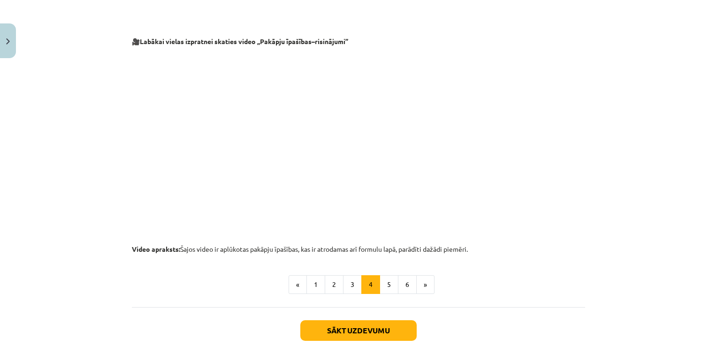 This screenshot has height=346, width=717. Describe the element at coordinates (226, 41) in the screenshot. I see `b: Labākai vielas izpratnei skaties video „Pakāpju īpašības` at that location.